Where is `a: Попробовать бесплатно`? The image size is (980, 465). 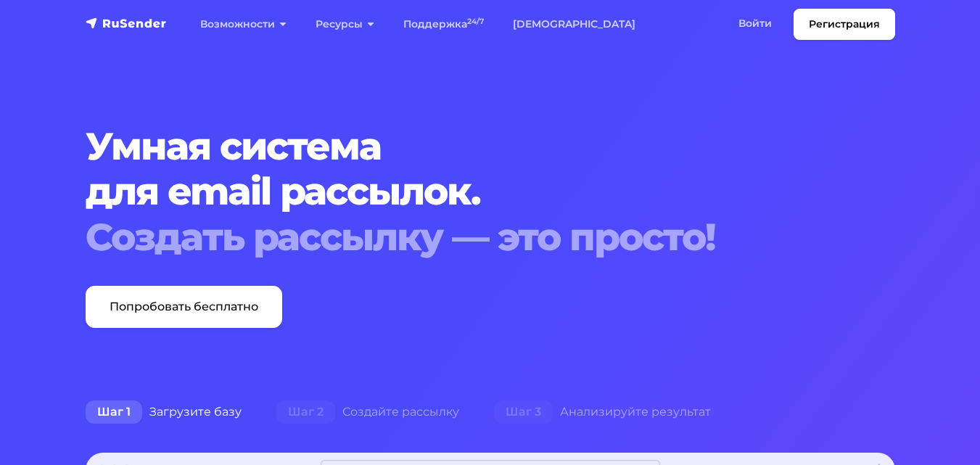
a: Попробовать бесплатно is located at coordinates (183, 307).